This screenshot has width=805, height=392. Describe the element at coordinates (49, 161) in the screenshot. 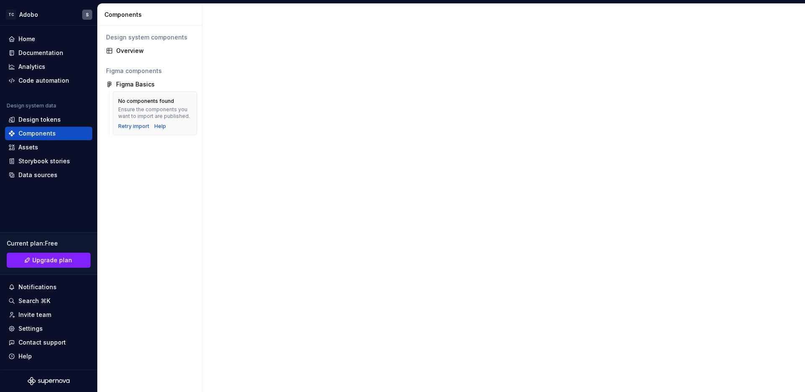

I see `a: Storybook stories` at that location.